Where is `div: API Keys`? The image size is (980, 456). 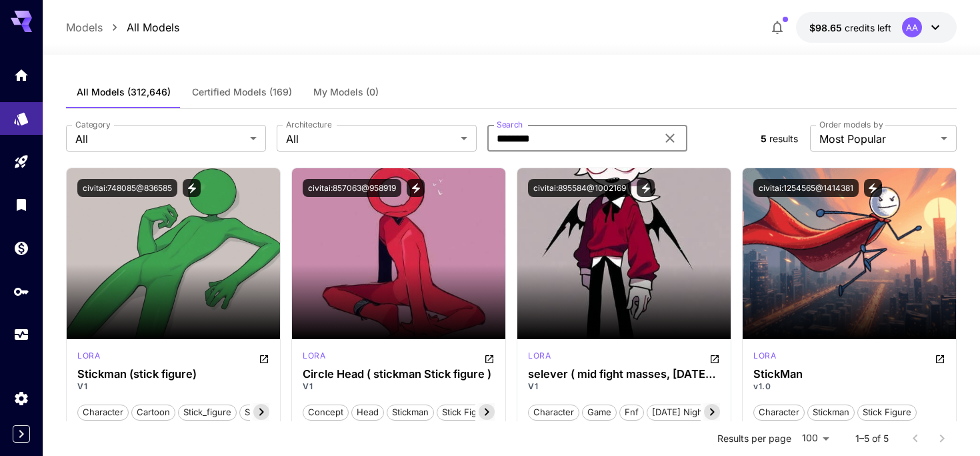
div: API Keys is located at coordinates (21, 291).